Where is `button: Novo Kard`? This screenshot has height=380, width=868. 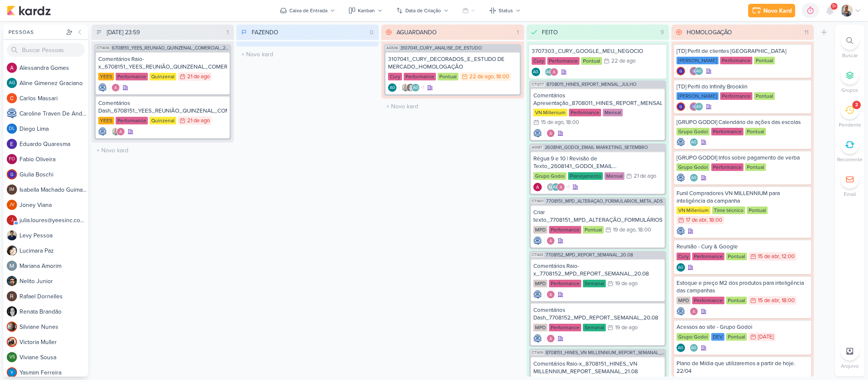
button: Novo Kard is located at coordinates (771, 10).